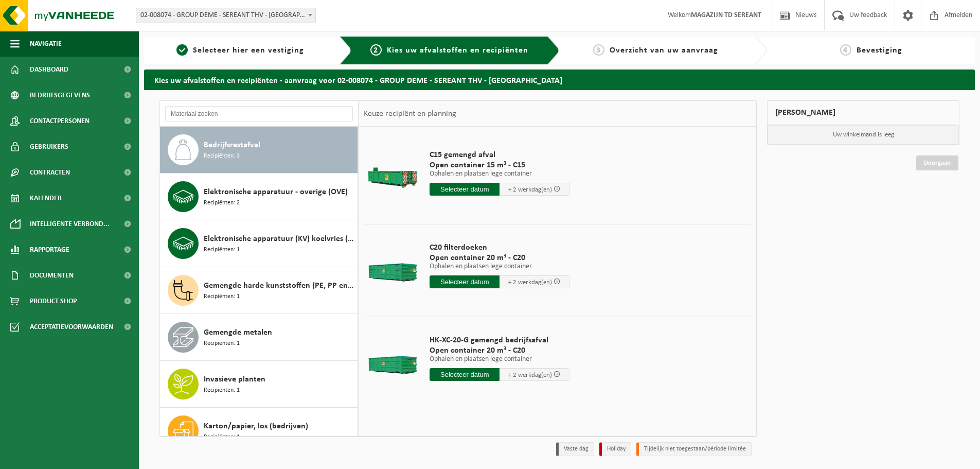  What do you see at coordinates (458, 50) in the screenshot?
I see `span: Kies uw afvalstoffen en recipiënten` at bounding box center [458, 50].